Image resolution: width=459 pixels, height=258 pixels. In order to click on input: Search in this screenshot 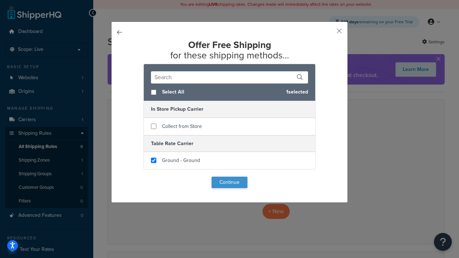, I will do `click(229, 77)`.